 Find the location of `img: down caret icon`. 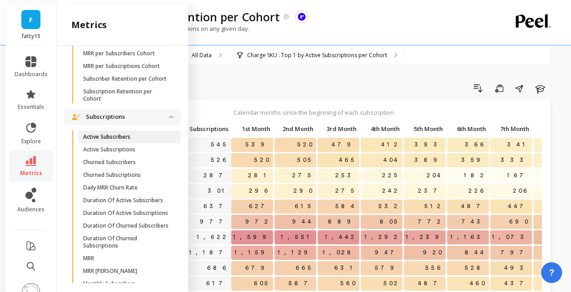

img: down caret icon is located at coordinates (171, 117).